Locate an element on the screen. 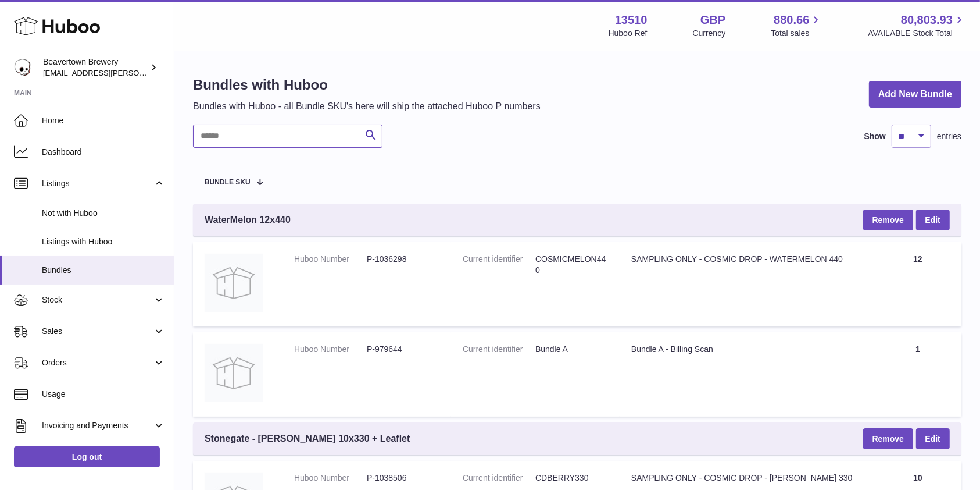 The width and height of the screenshot is (980, 490). p: Bundles with Huboo - all Bundle SKU's here will ship the attached Huboo P numbers is located at coordinates (367, 106).